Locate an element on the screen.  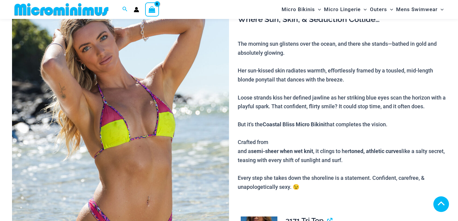
b: Coastal Bliss Micro Bikini is located at coordinates (294, 124).